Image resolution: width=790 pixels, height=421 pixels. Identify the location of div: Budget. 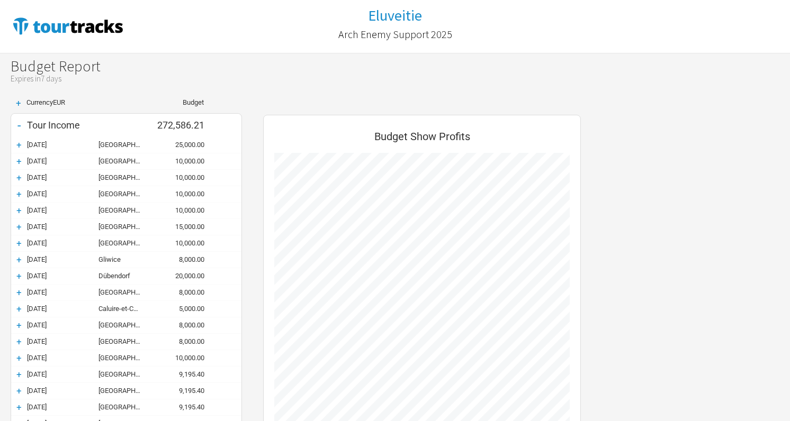
(177, 102).